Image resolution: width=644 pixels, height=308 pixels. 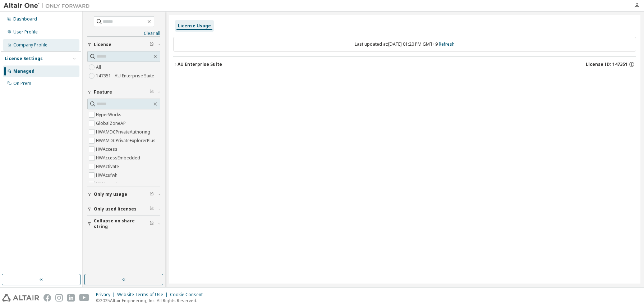 I want to click on div: License Usage, so click(x=194, y=26).